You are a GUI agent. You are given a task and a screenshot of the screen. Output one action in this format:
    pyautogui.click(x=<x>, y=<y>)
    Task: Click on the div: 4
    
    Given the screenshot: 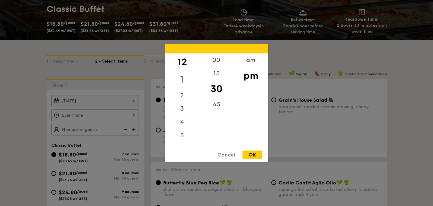 What is the action you would take?
    pyautogui.click(x=182, y=122)
    